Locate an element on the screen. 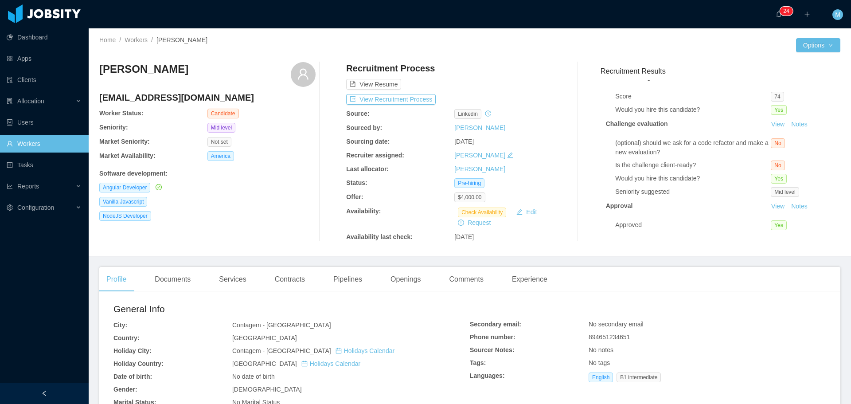 This screenshot has width=851, height=404. p: 4 is located at coordinates (787, 11).